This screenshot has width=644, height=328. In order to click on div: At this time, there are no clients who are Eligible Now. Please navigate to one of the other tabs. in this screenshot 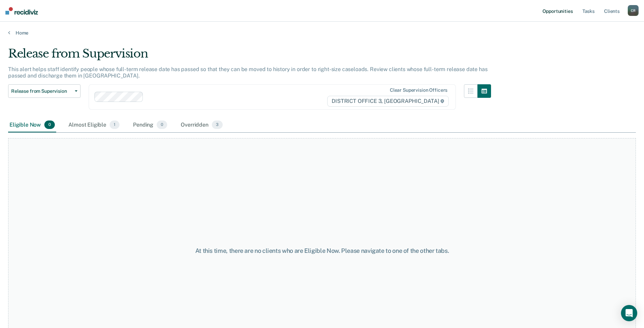, I will do `click(322, 251)`.